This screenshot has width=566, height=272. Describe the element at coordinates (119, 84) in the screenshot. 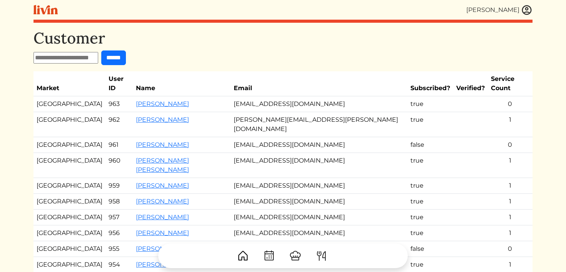

I see `th: User ID` at that location.